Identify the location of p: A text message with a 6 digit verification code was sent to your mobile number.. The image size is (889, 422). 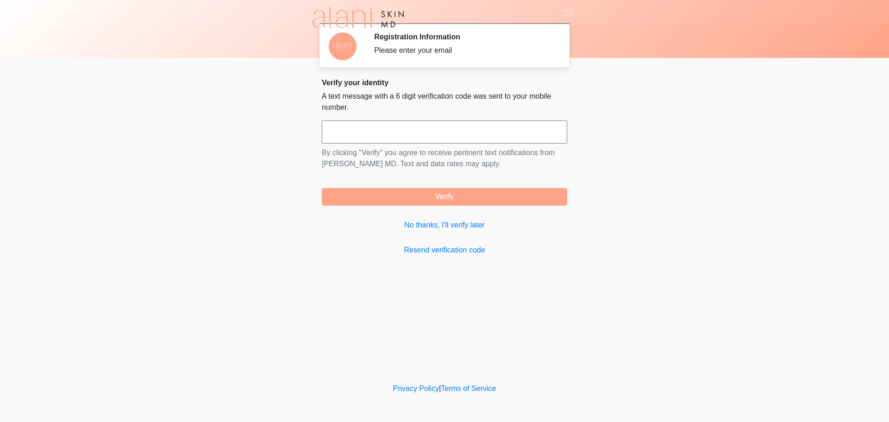
(445, 102).